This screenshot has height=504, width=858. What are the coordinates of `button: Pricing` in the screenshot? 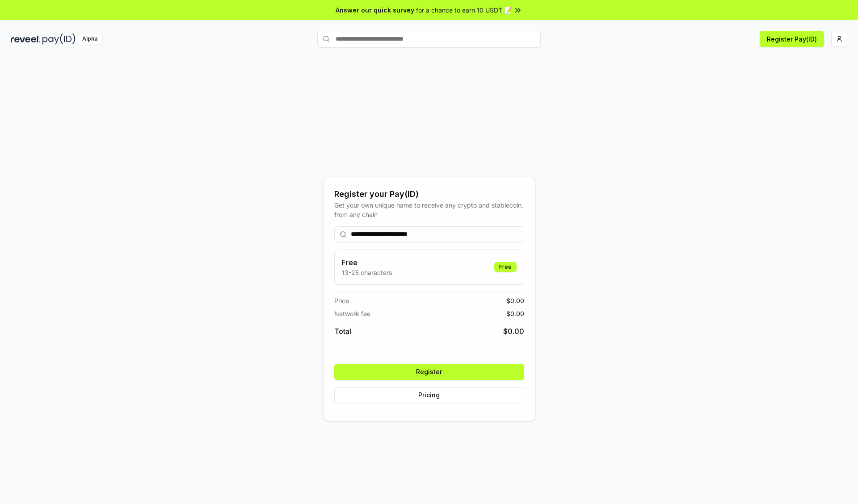 It's located at (429, 395).